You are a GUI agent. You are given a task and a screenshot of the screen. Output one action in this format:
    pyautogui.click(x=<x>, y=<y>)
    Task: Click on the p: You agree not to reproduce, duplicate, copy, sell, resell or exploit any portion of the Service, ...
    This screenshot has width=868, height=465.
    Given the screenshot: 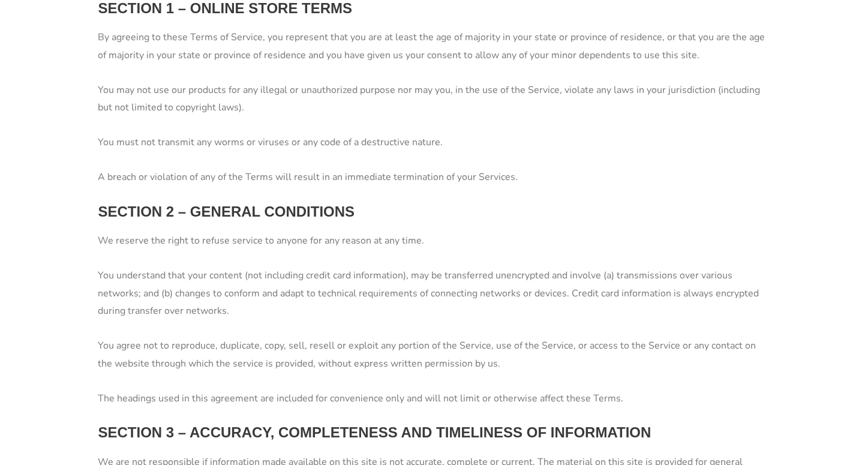 What is the action you would take?
    pyautogui.click(x=434, y=355)
    